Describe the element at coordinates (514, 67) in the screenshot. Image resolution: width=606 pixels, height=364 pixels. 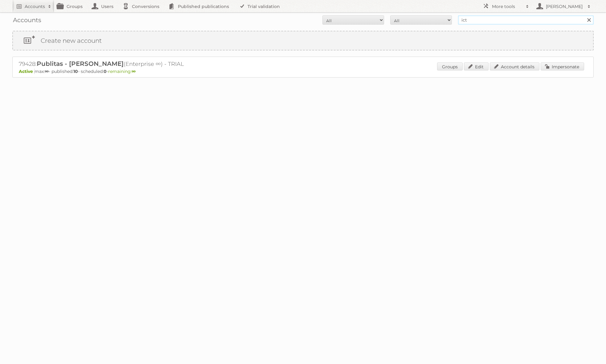
I see `a: Account details` at that location.